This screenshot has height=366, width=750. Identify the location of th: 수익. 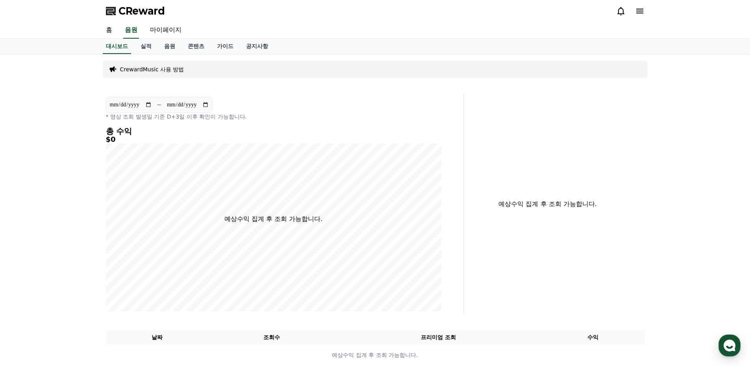
(593, 337).